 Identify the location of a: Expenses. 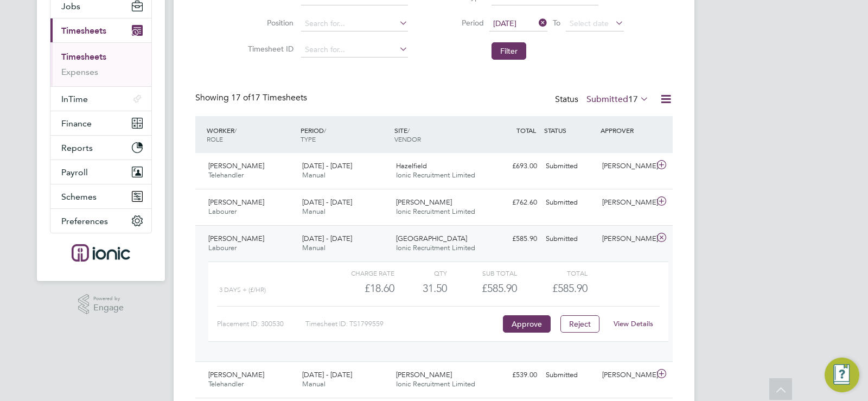
(80, 72).